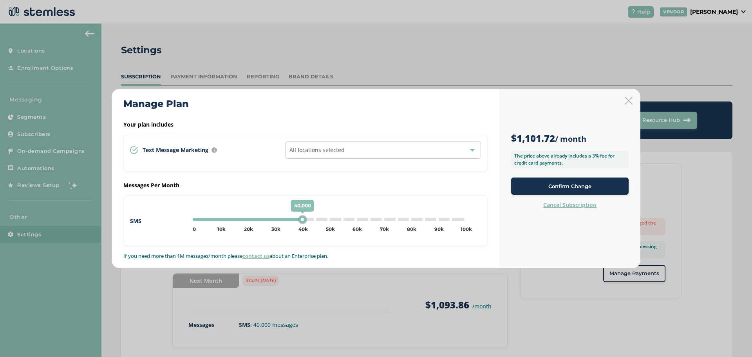 The height and width of the screenshot is (357, 752). Describe the element at coordinates (466, 229) in the screenshot. I see `div: 100k` at that location.